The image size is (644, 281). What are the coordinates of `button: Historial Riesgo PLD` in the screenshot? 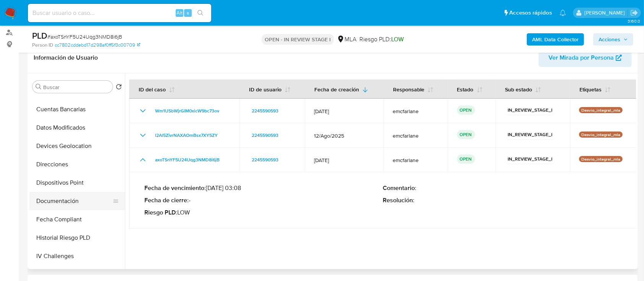 It's located at (77, 238).